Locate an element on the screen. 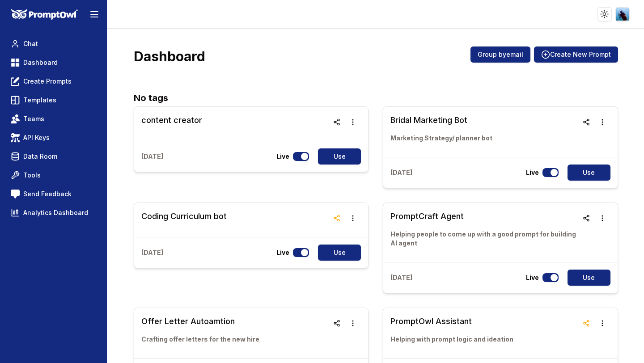 This screenshot has height=363, width=644. button: Group byemail is located at coordinates (501, 55).